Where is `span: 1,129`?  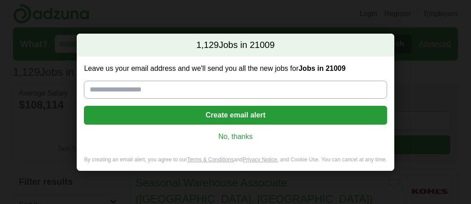
span: 1,129 is located at coordinates (208, 45).